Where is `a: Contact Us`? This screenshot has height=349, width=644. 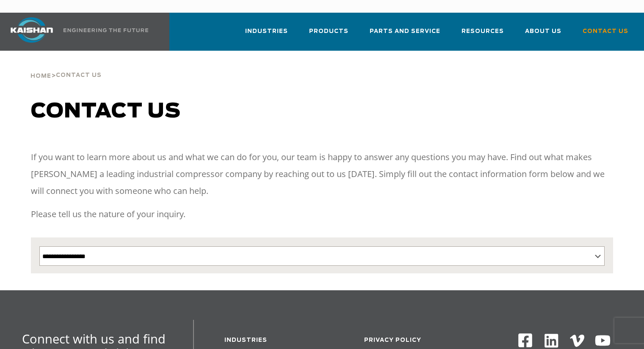 a: Contact Us is located at coordinates (605, 35).